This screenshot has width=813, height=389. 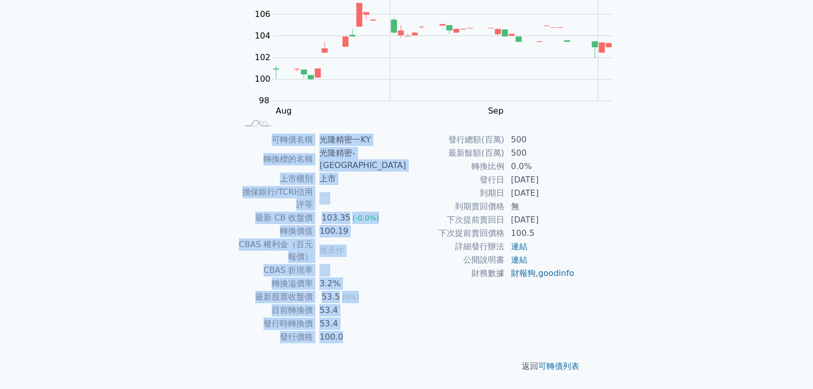 I want to click on div: 53.5, so click(x=331, y=297).